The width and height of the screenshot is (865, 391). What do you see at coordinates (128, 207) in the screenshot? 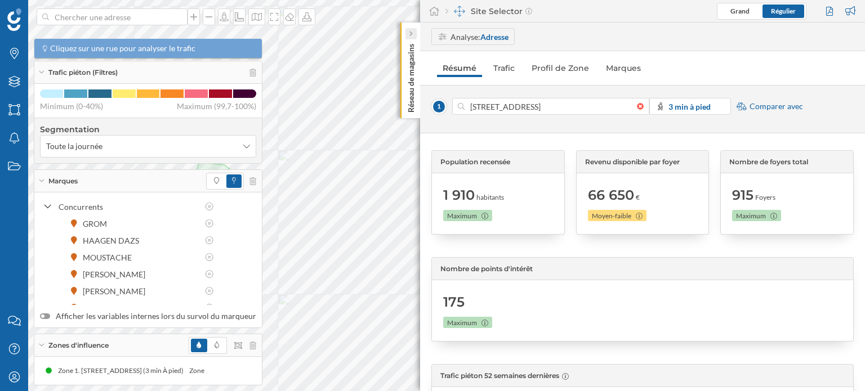
I see `div: Concurrents` at bounding box center [128, 207].